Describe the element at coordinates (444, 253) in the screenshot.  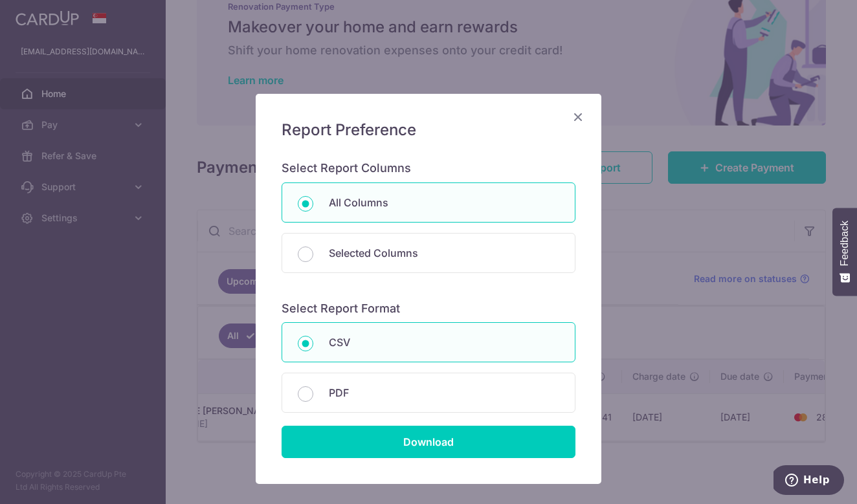
I see `p: Selected Columns` at that location.